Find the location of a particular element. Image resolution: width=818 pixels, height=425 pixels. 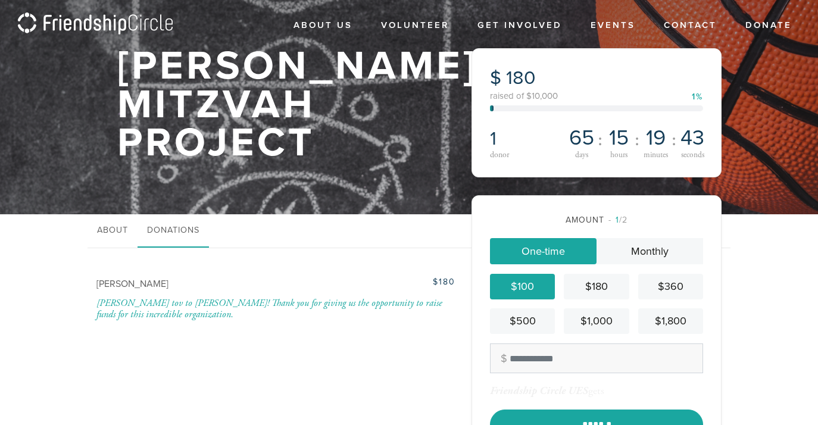

span: /2 is located at coordinates (618, 220).